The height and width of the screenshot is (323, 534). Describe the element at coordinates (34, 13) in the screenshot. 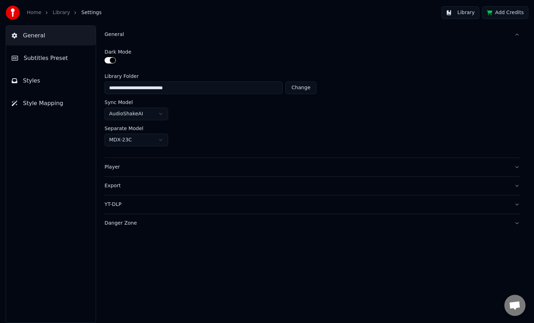

I see `a: Home` at that location.